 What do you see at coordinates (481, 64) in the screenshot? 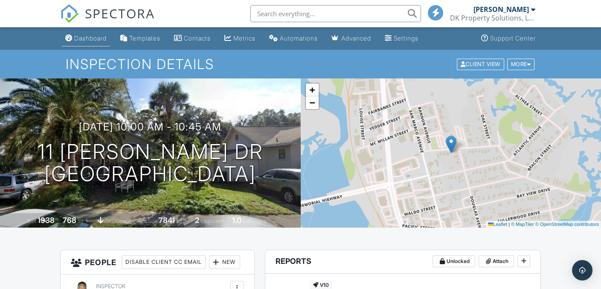
I see `div: Client View` at bounding box center [481, 64].